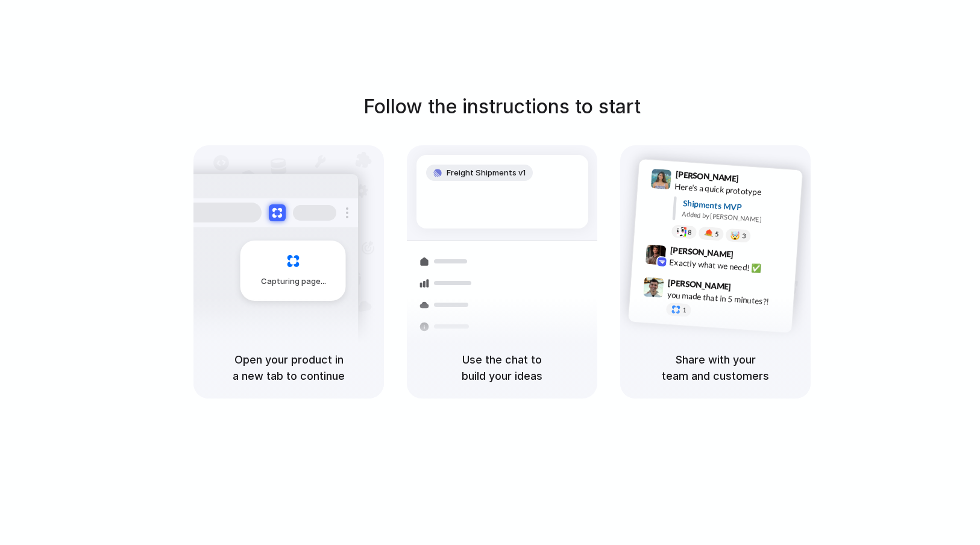 This screenshot has width=980, height=545. Describe the element at coordinates (727, 298) in the screenshot. I see `div: you made that in 5 minutes?!` at that location.